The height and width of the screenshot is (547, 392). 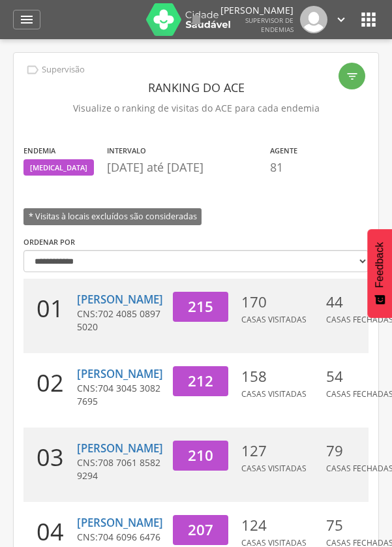 I want to click on label: Ordenar por, so click(x=49, y=242).